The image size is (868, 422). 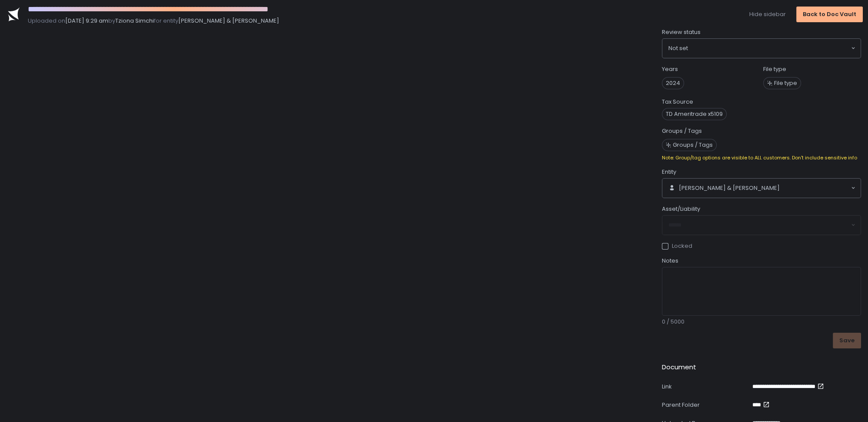 I want to click on span: Asset/Liability, so click(x=681, y=209).